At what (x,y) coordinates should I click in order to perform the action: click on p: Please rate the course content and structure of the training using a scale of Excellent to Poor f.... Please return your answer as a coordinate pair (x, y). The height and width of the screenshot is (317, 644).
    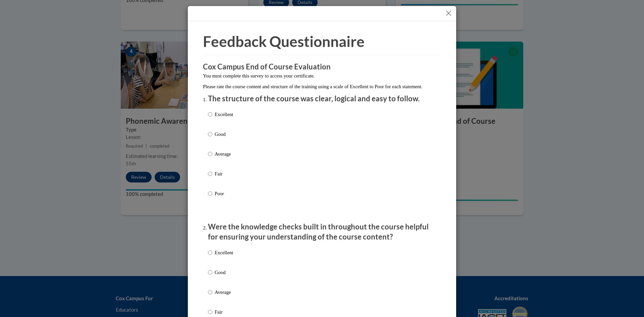
    Looking at the image, I should click on (322, 87).